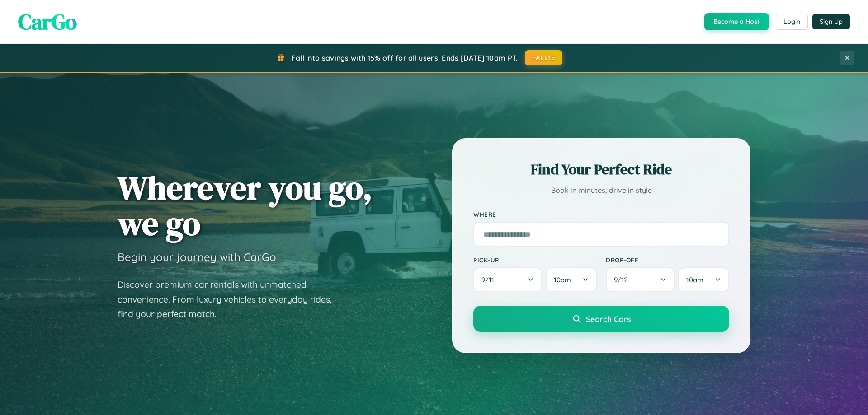 This screenshot has height=415, width=868. Describe the element at coordinates (601, 214) in the screenshot. I see `label: Where` at that location.